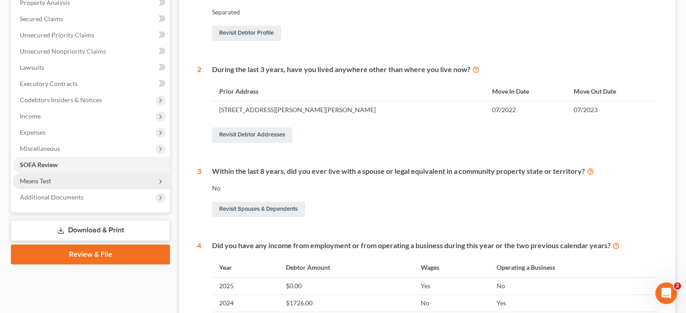 The image size is (686, 313). What do you see at coordinates (40, 148) in the screenshot?
I see `span: Miscellaneous` at bounding box center [40, 148].